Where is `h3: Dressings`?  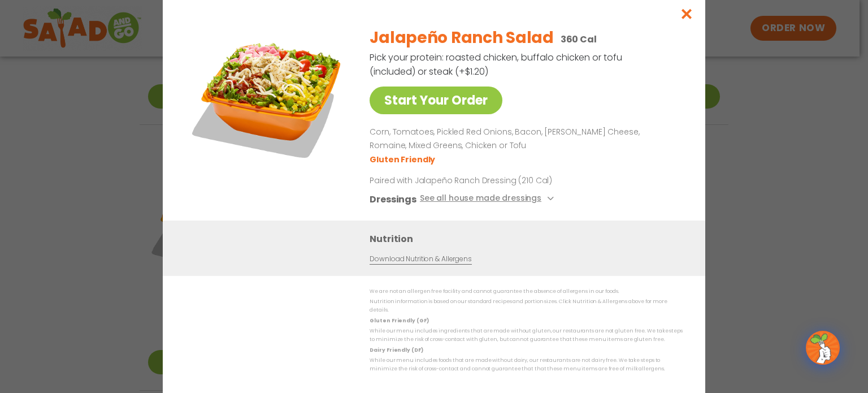 h3: Dressings is located at coordinates (393, 199).